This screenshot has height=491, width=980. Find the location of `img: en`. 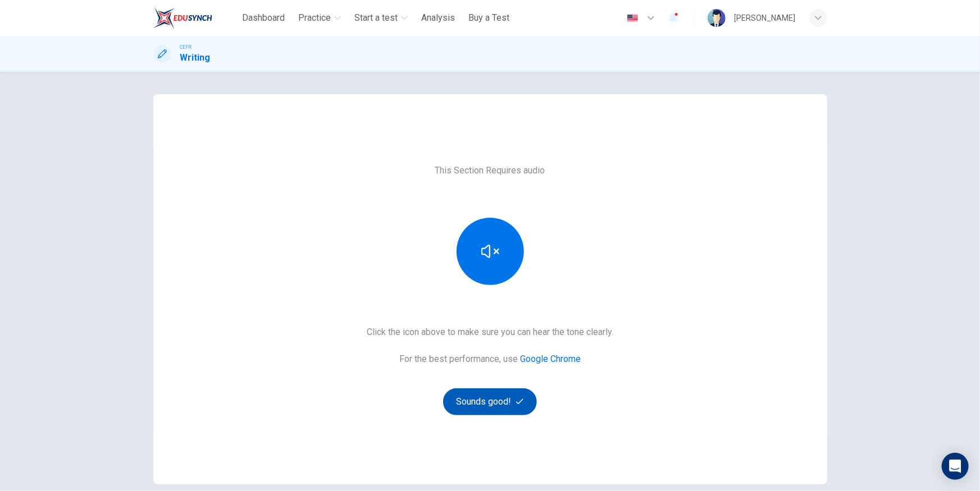

img: en is located at coordinates (633, 18).